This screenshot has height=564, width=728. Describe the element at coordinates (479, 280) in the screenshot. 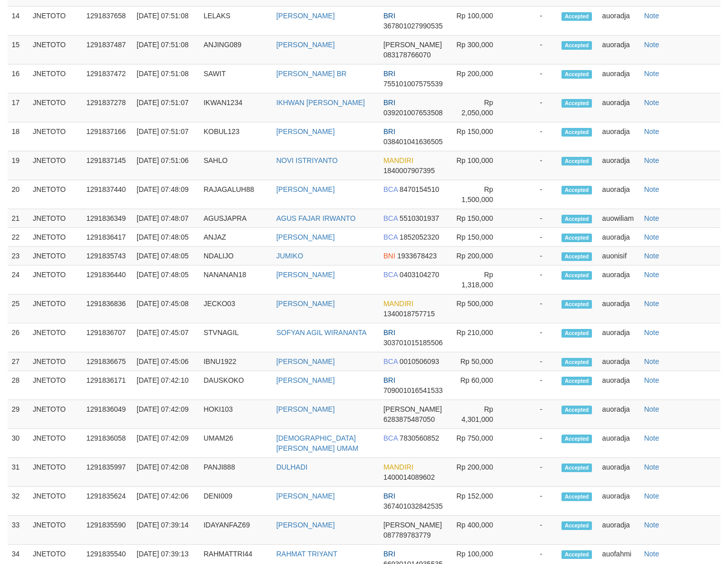

I see `td: Rp 1,318,000` at that location.